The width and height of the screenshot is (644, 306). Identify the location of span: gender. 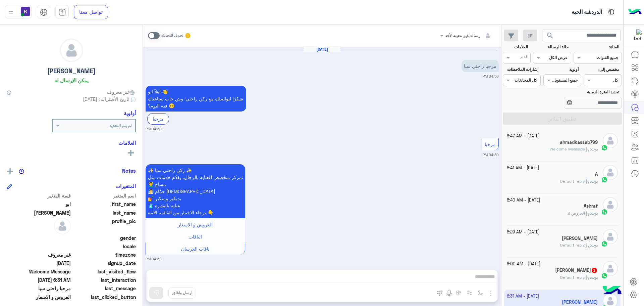
(104, 238).